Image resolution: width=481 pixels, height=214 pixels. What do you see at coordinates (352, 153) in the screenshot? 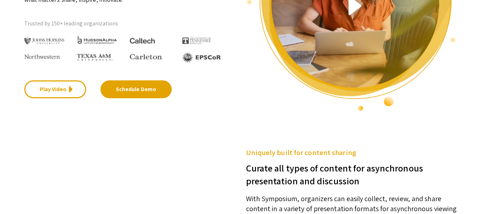
I see `h5: Uniquely built for content sharing` at bounding box center [352, 153].